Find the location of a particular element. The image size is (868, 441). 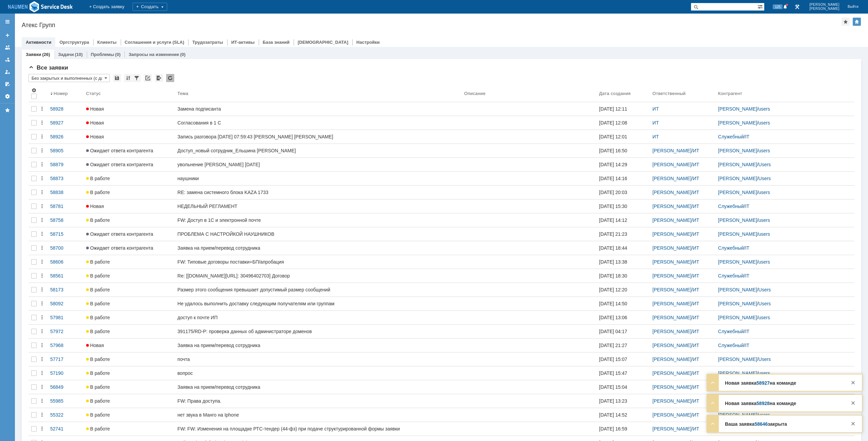

a: База знаний is located at coordinates (276, 42).